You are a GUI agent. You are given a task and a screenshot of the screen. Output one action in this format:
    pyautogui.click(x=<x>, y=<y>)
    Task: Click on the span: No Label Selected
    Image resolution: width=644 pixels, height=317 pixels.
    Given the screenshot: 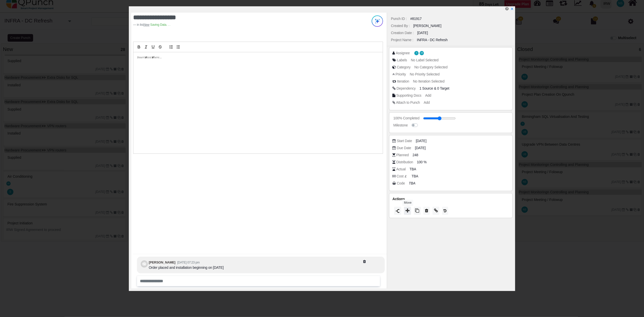 What is the action you would take?
    pyautogui.click(x=425, y=60)
    